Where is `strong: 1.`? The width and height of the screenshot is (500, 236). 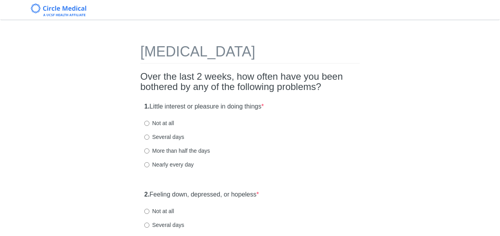 strong: 1. is located at coordinates (147, 106).